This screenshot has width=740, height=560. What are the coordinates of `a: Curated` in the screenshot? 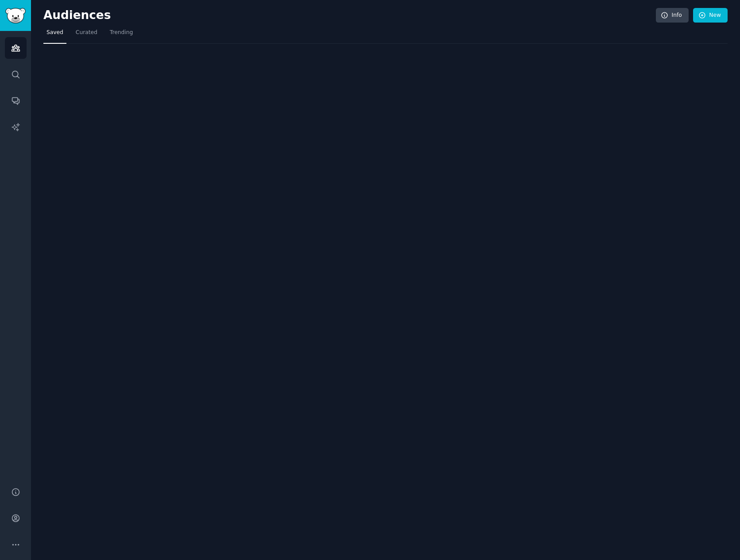 It's located at (87, 35).